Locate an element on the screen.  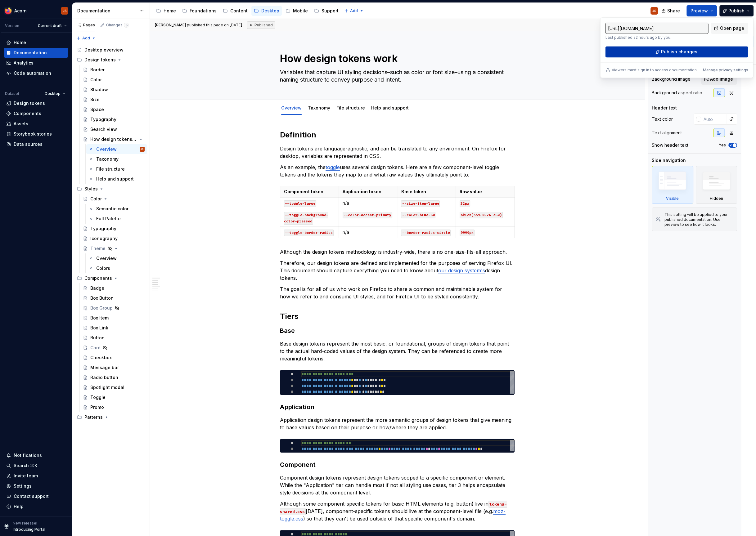
div: Styles is located at coordinates (91, 189).